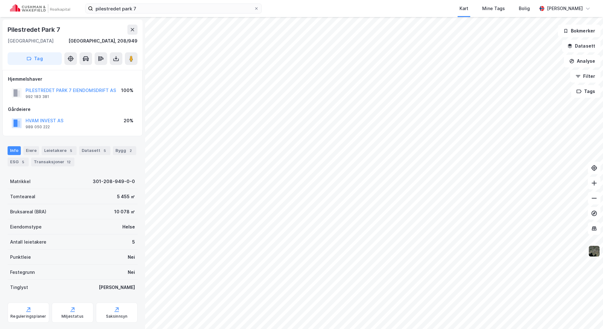 The height and width of the screenshot is (329, 603). I want to click on div: Pilestredet Park 7, so click(34, 30).